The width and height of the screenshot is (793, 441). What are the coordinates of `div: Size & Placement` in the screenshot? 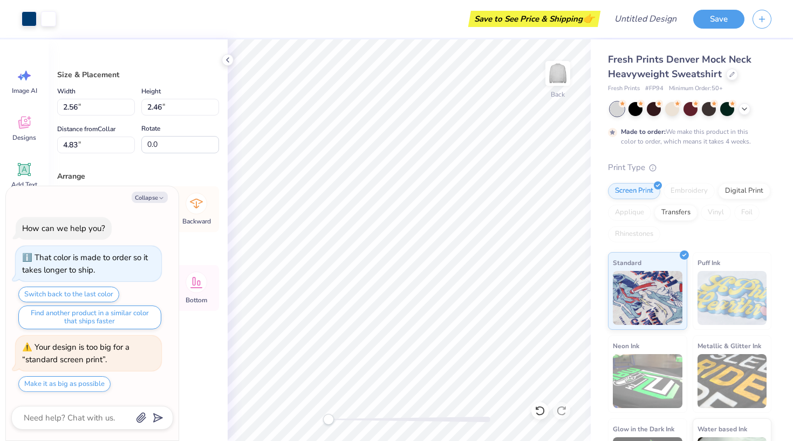 It's located at (138, 74).